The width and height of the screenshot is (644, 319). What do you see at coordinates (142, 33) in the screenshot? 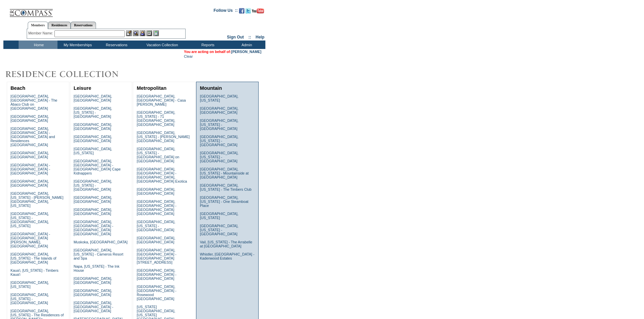
I see `img: Impersonate` at bounding box center [142, 33].